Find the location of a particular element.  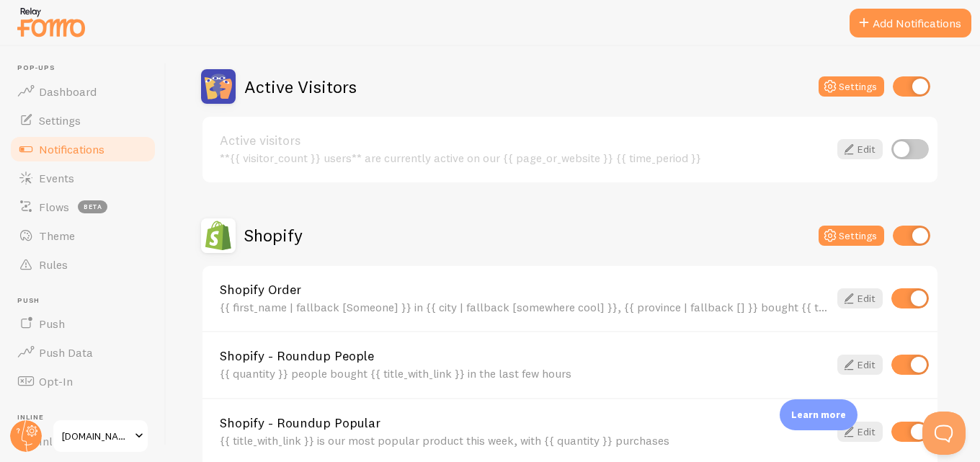

div: {{ title_with_link }} is our most popular product this week, with {{ quantity }} purchases is located at coordinates (524, 441).